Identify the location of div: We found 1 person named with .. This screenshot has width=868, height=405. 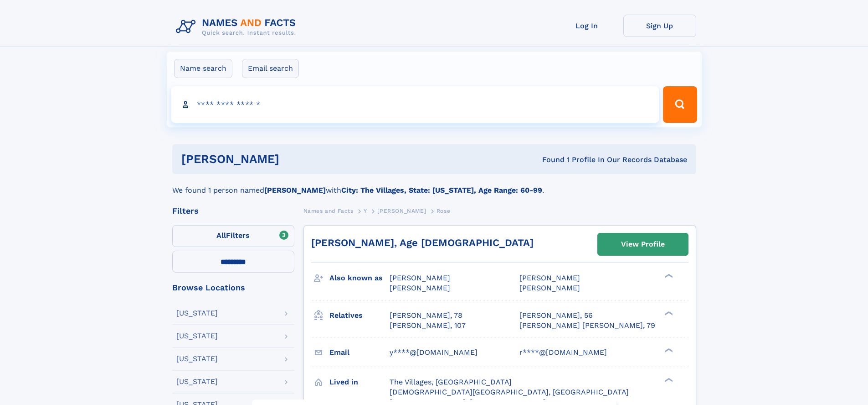
(434, 185).